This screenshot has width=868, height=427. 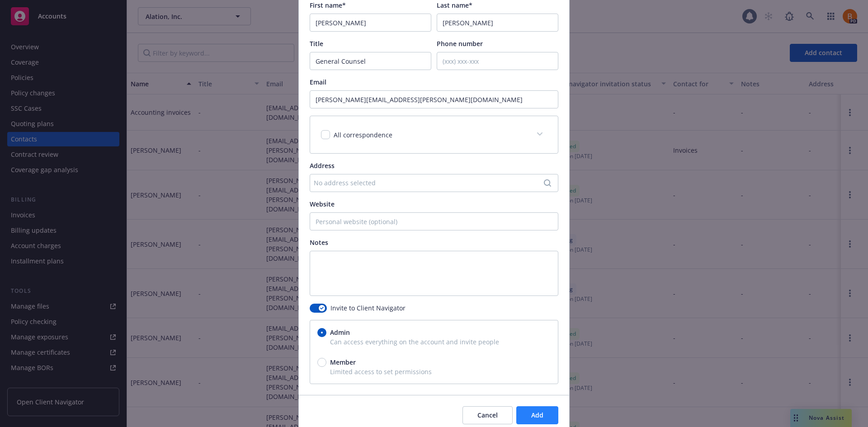 I want to click on div: All correspondence, so click(x=434, y=135).